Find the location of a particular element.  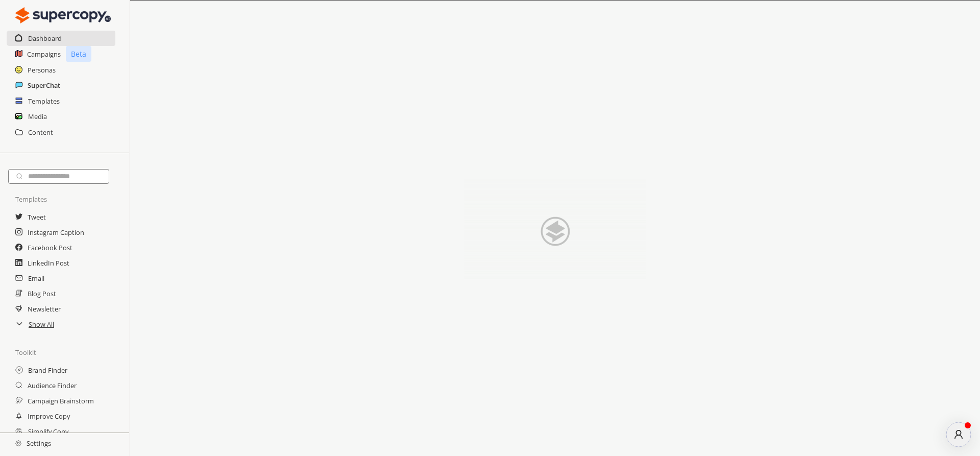

h2: Campaign Brainstorm is located at coordinates (61, 401).